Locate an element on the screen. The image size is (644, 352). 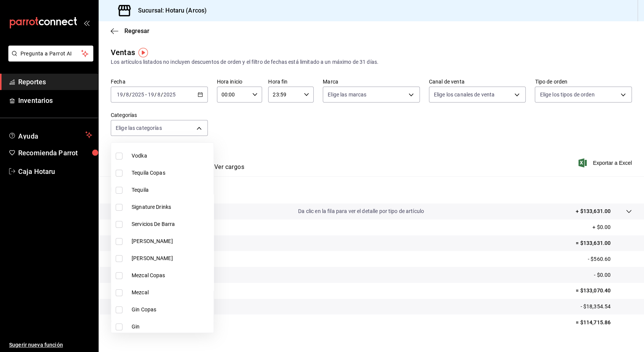
span: Vodka is located at coordinates (171, 156).